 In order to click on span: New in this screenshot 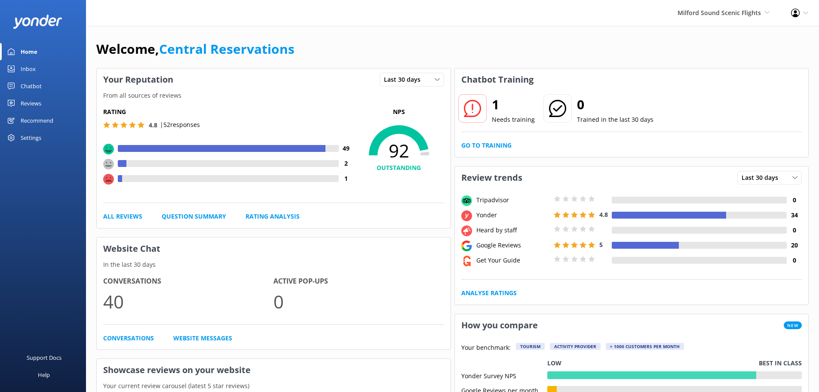, I will do `click(792, 325)`.